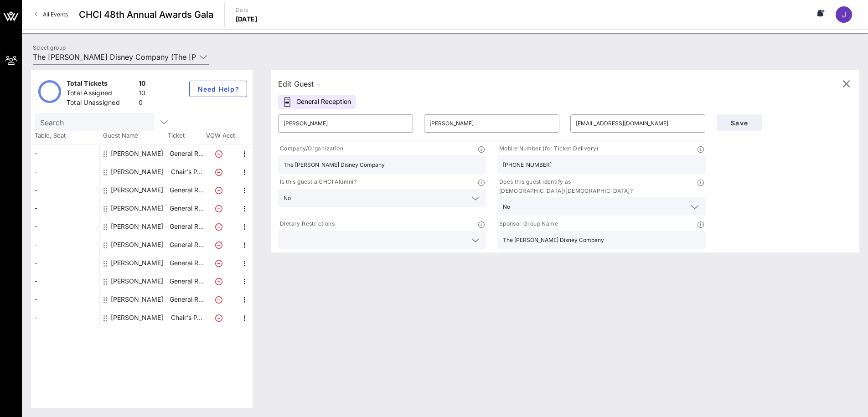  What do you see at coordinates (137, 153) in the screenshot?
I see `div: Alivia Roberts` at bounding box center [137, 153].